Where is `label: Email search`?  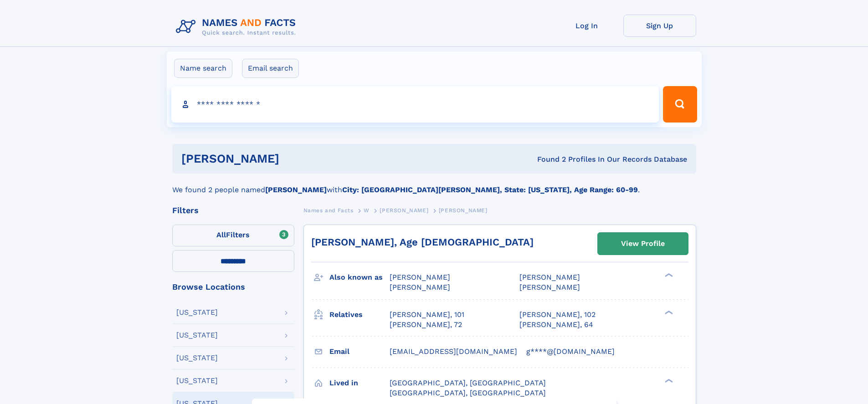
label: Email search is located at coordinates (270, 69).